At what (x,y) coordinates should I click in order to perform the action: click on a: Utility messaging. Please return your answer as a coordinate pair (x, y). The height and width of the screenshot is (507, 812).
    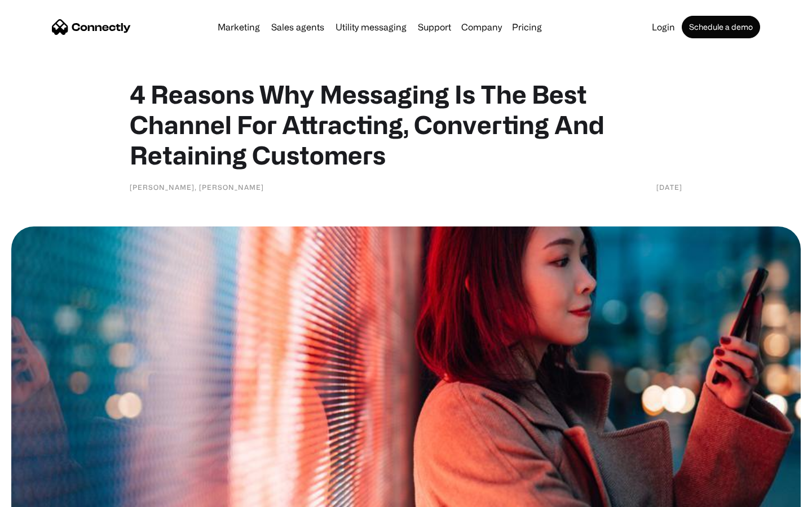
    Looking at the image, I should click on (371, 27).